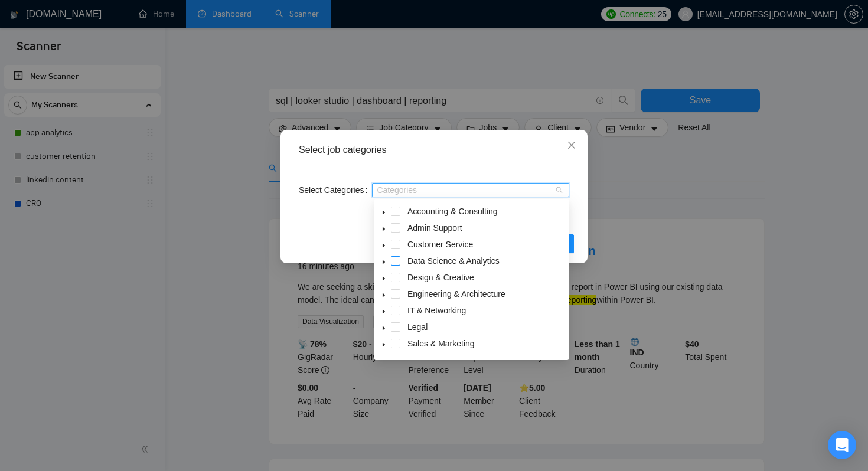  I want to click on label: Select Categories, so click(336, 190).